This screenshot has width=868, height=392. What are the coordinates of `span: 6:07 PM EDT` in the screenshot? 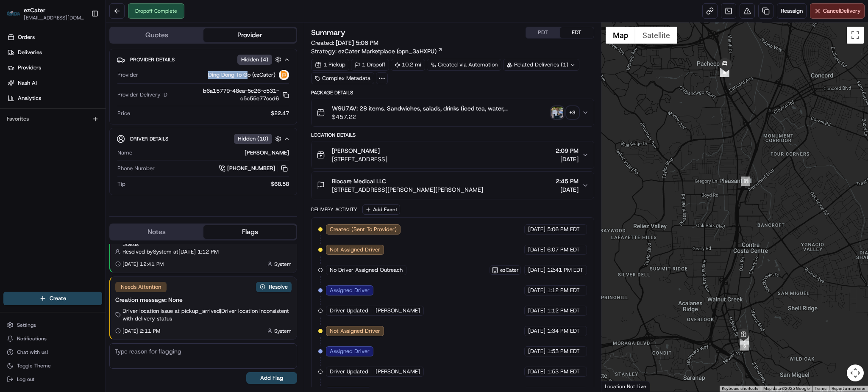 It's located at (563, 250).